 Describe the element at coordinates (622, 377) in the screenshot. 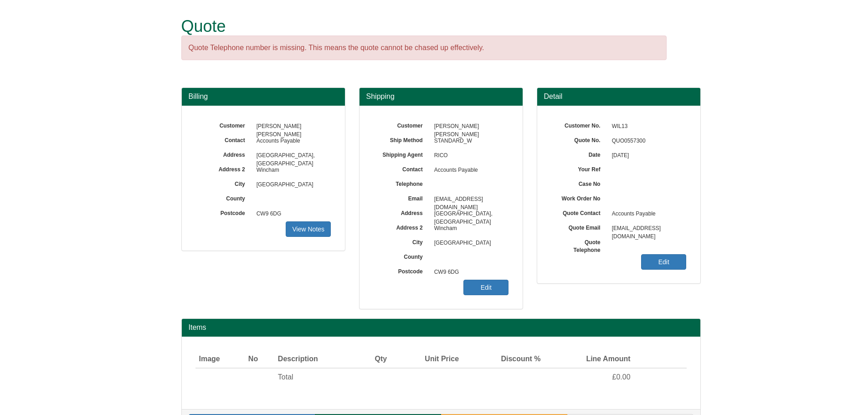

I see `span: £0.00` at that location.